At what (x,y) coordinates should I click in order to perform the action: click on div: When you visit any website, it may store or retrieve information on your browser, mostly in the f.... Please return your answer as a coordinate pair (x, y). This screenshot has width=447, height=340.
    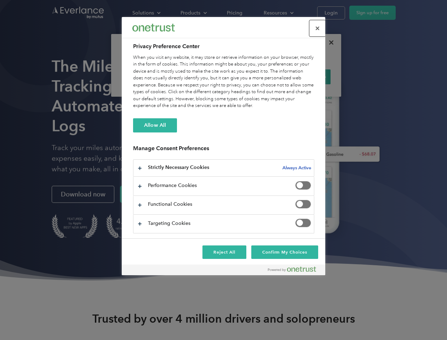
    Looking at the image, I should click on (224, 82).